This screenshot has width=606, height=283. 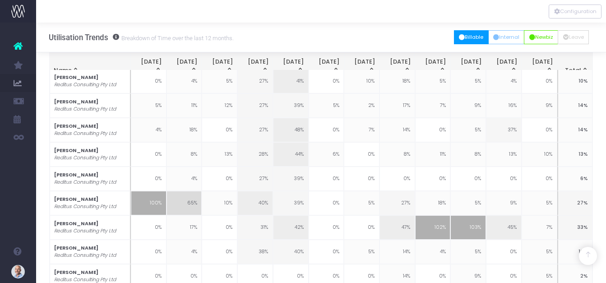 I want to click on td: 33%, so click(x=575, y=227).